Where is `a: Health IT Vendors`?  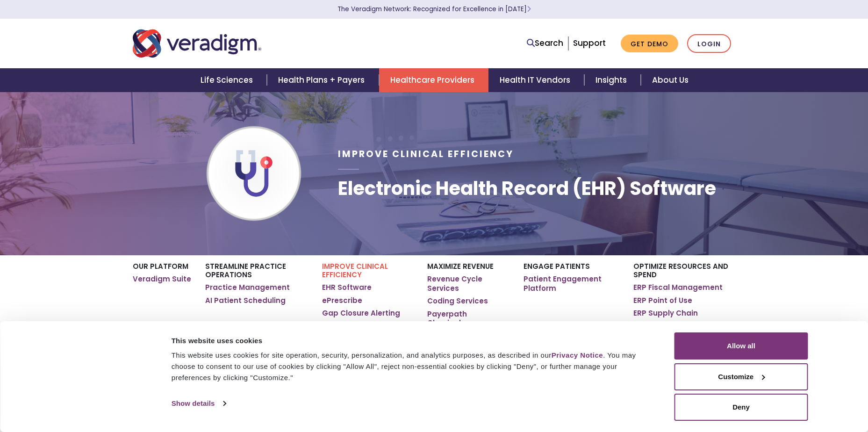 a: Health IT Vendors is located at coordinates (536, 80).